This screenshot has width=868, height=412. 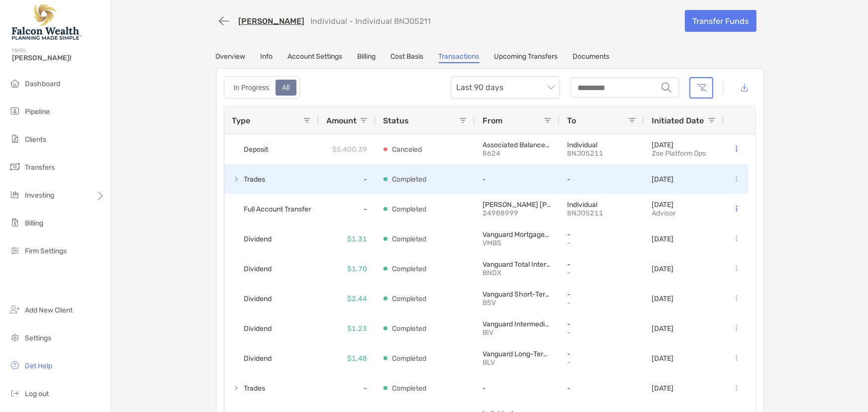 I want to click on p: Individual - Individual 8NJ05211, so click(x=371, y=21).